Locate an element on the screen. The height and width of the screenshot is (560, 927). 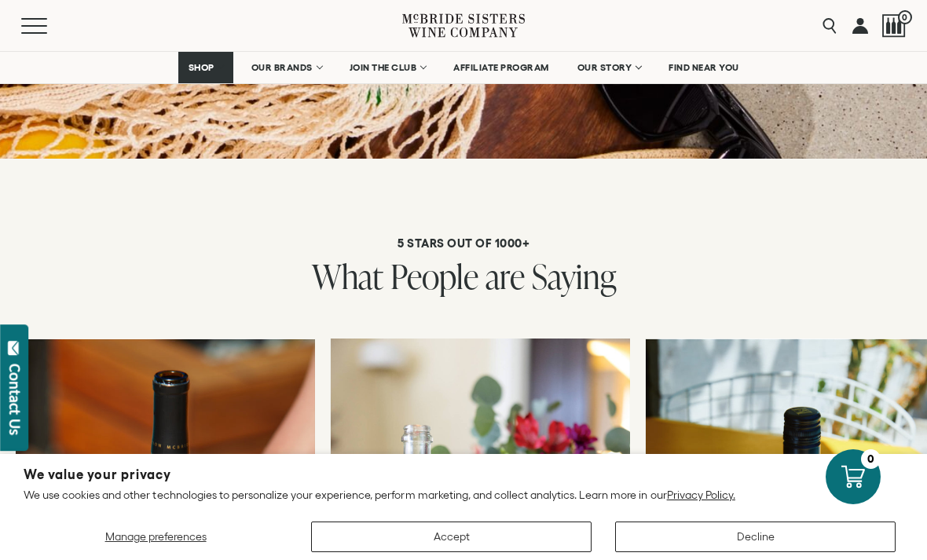
div: 0 is located at coordinates (871, 459).